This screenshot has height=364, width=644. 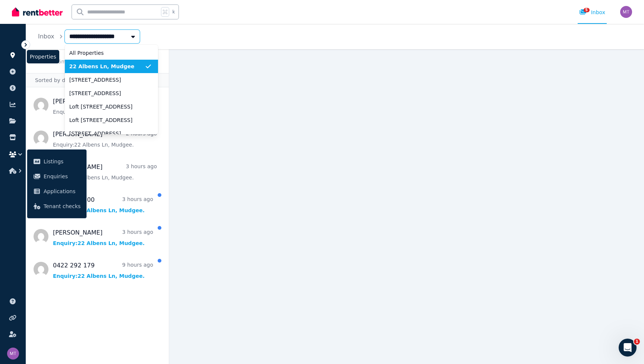 I want to click on a: Enquiries, so click(x=56, y=176).